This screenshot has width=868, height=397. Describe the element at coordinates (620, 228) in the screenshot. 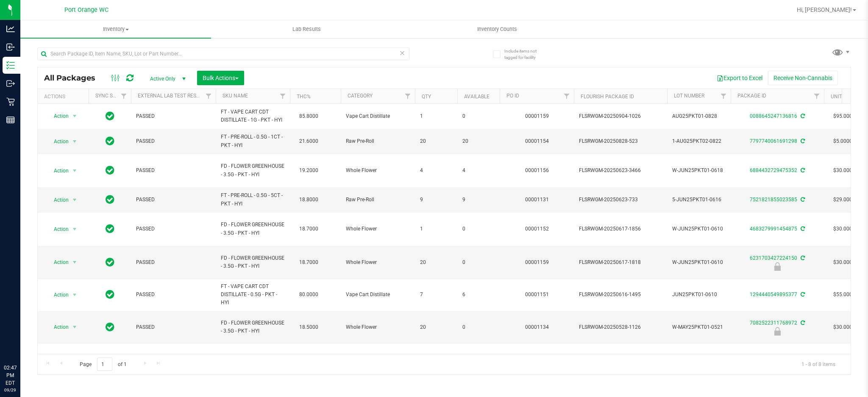

I see `span: FLSRWGM-20250617-1856` at that location.